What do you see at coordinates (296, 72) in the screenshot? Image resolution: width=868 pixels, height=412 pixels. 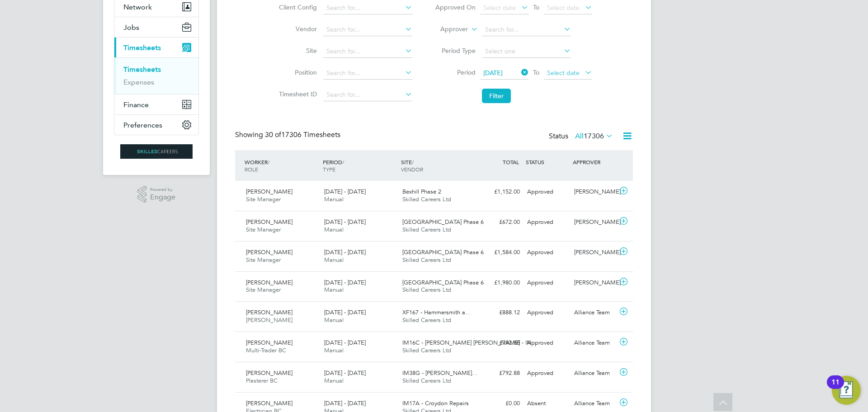 I see `label: Position` at bounding box center [296, 72].